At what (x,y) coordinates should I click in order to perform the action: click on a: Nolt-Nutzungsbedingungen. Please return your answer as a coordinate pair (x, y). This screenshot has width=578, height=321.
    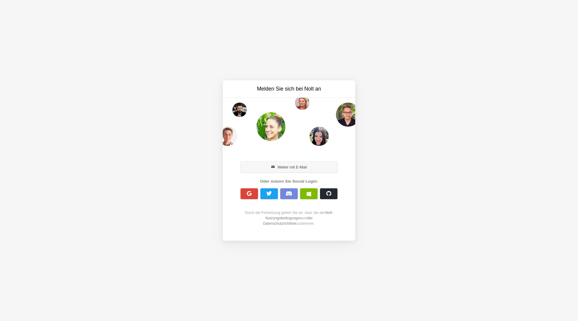
    Looking at the image, I should click on (299, 216).